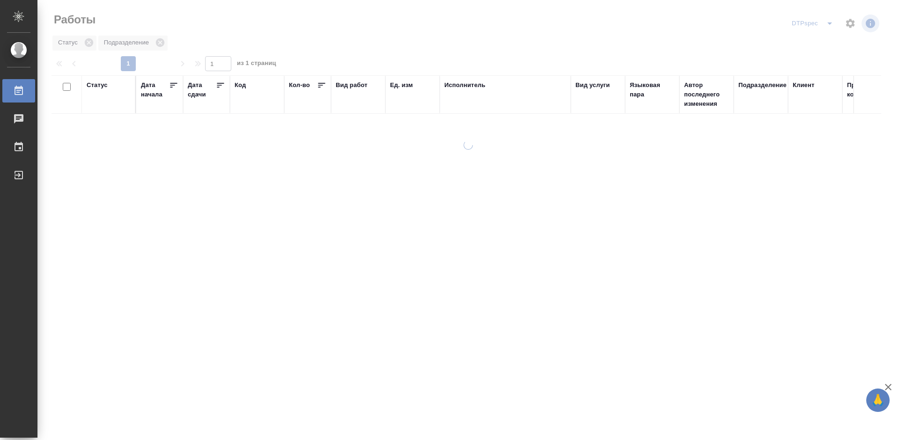 The height and width of the screenshot is (440, 899). I want to click on div: Языковая пара, so click(652, 90).